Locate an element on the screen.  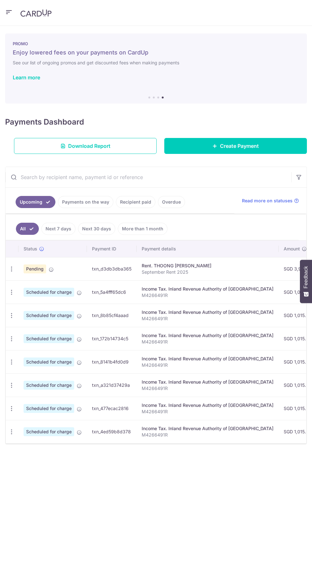
input: Search by recipient name, payment id or reference is located at coordinates (149, 177).